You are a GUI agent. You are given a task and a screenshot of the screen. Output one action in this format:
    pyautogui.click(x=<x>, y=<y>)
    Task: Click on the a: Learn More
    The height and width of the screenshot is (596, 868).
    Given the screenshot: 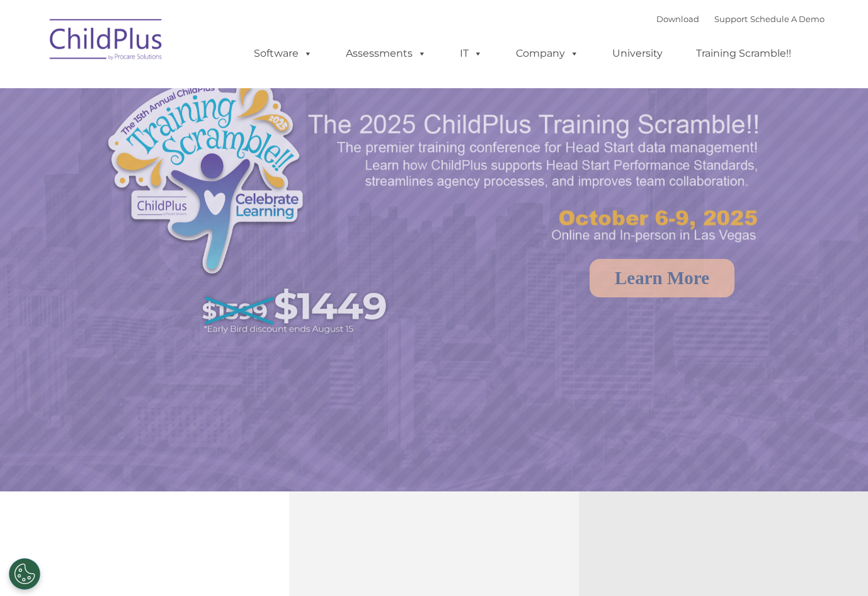 What is the action you would take?
    pyautogui.click(x=662, y=278)
    